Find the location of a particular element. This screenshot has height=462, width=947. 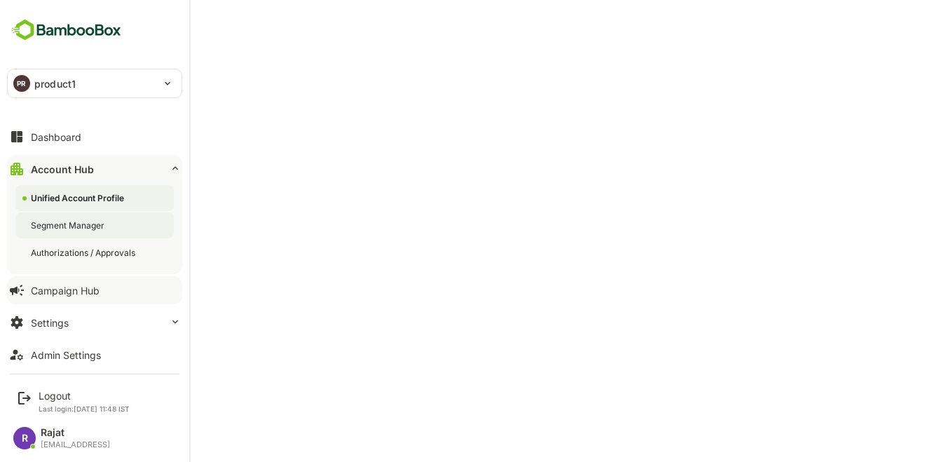

button: Account Hub is located at coordinates (95, 169).